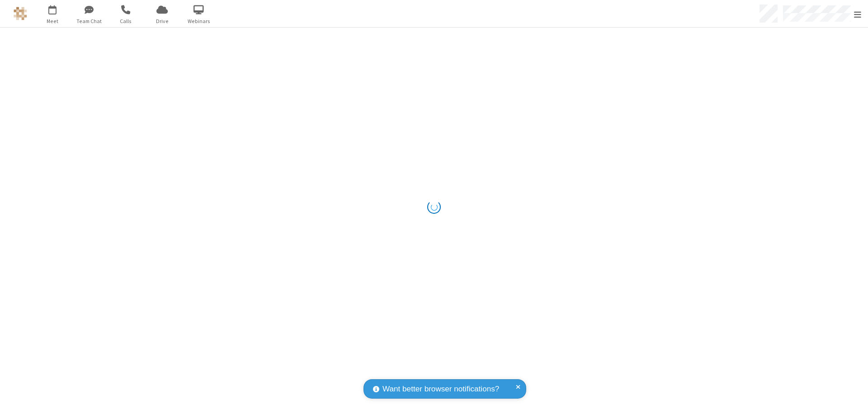 This screenshot has height=414, width=868. I want to click on span: Calls, so click(125, 21).